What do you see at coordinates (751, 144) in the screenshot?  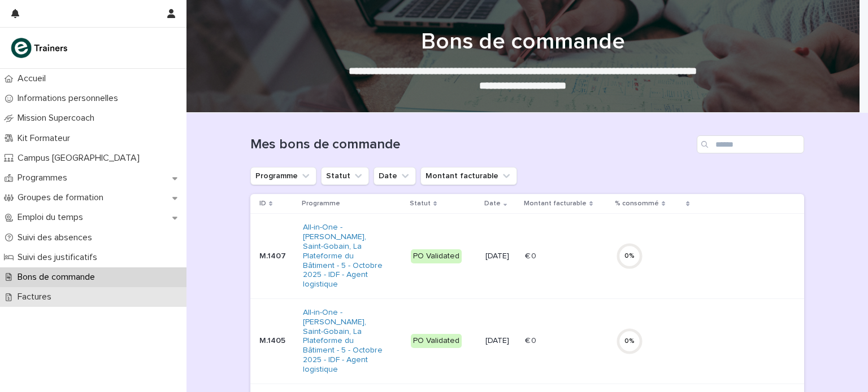 I see `div: Search` at bounding box center [751, 144].